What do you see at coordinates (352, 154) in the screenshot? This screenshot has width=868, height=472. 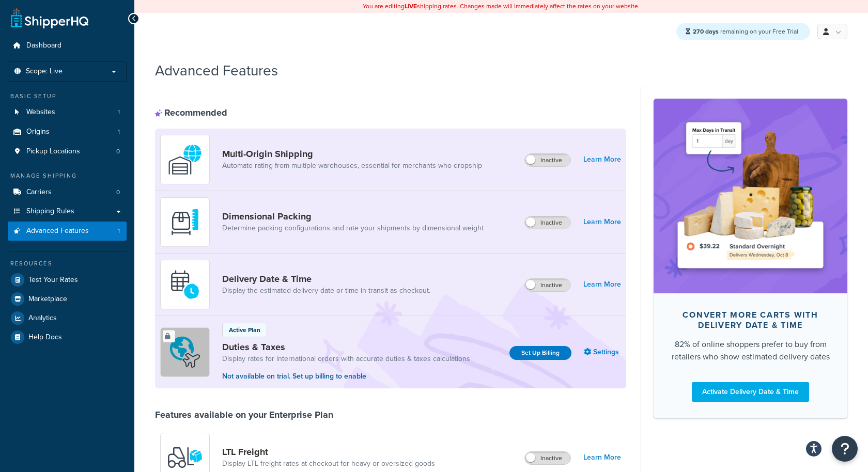 I see `a: Multi-Origin Shipping` at bounding box center [352, 154].